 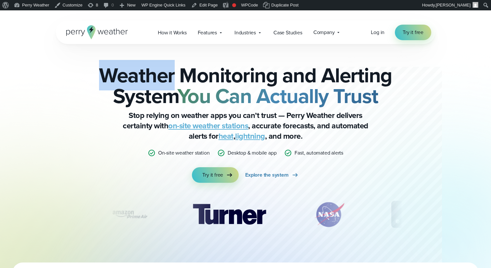 What do you see at coordinates (417, 215) in the screenshot?
I see `div: 3 of 12` at bounding box center [417, 215].